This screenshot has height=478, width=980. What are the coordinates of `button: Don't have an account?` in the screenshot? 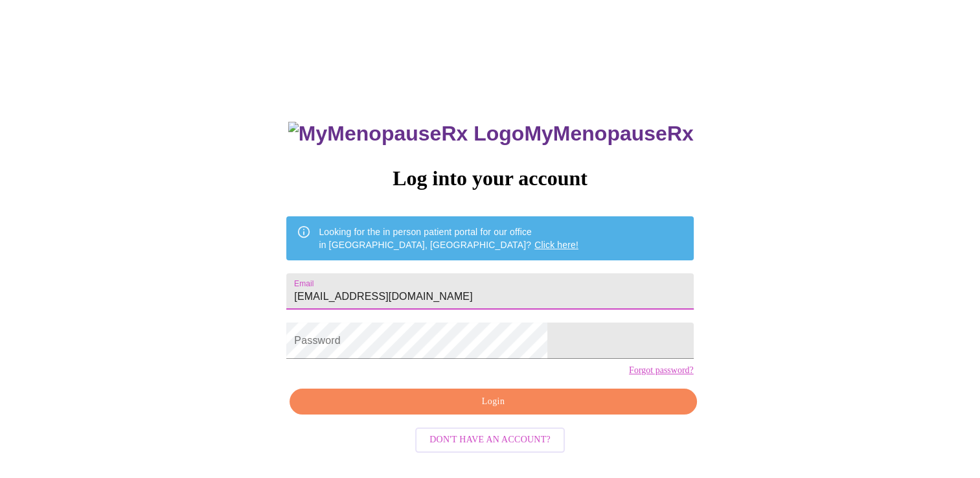 It's located at (490, 440).